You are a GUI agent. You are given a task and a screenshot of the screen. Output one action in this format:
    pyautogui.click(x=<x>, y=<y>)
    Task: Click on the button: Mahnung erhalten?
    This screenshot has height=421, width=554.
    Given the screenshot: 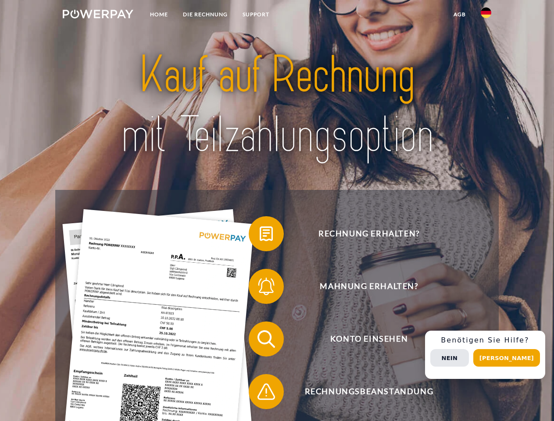 What is the action you would take?
    pyautogui.click(x=363, y=286)
    